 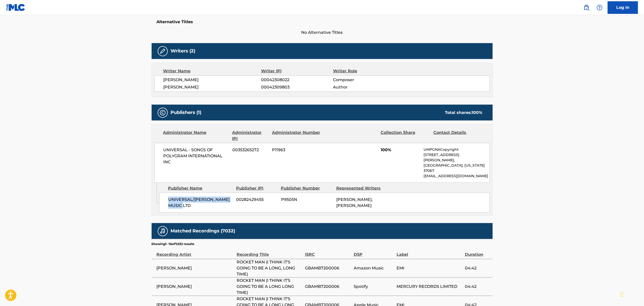 What do you see at coordinates (623, 8) in the screenshot?
I see `a: Log In` at bounding box center [623, 8].